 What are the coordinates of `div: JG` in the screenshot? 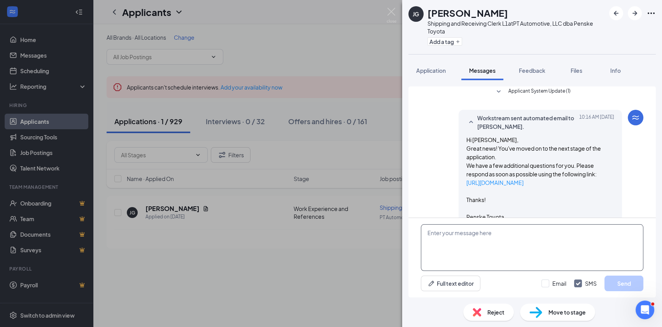 It's located at (416, 14).